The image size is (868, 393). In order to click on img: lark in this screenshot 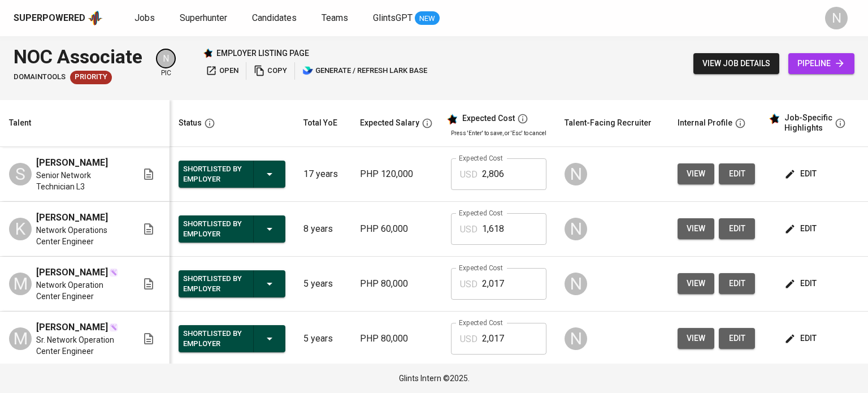, I will do `click(308, 70)`.